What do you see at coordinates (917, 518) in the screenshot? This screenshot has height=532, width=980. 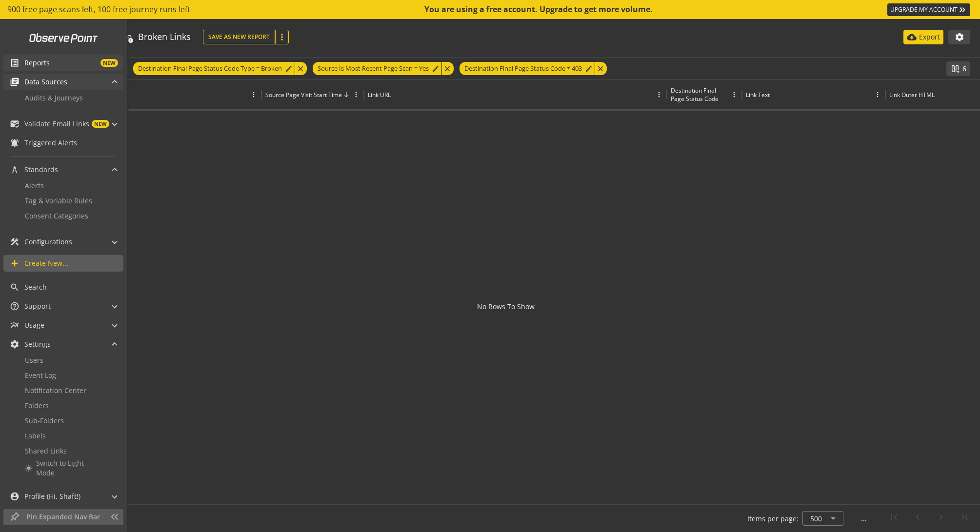 I see `button: Previous page` at bounding box center [917, 518].